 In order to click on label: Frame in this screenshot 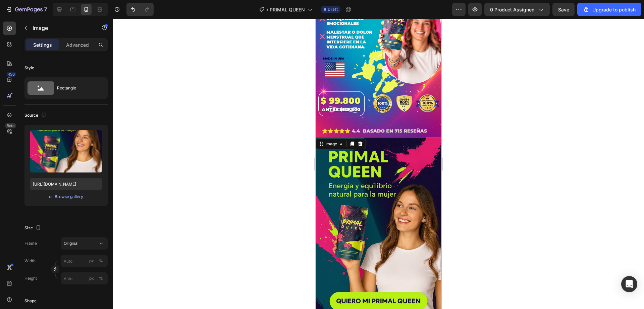, I will do `click(30, 243)`.